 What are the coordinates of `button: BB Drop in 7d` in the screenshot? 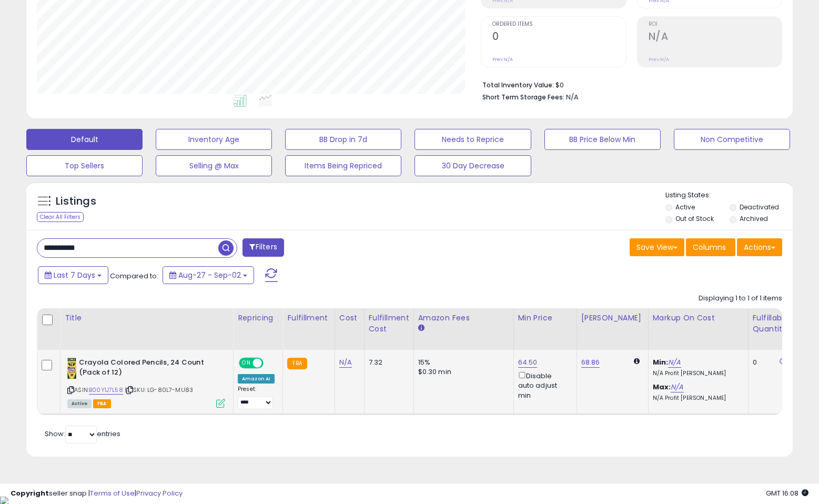 It's located at (343, 139).